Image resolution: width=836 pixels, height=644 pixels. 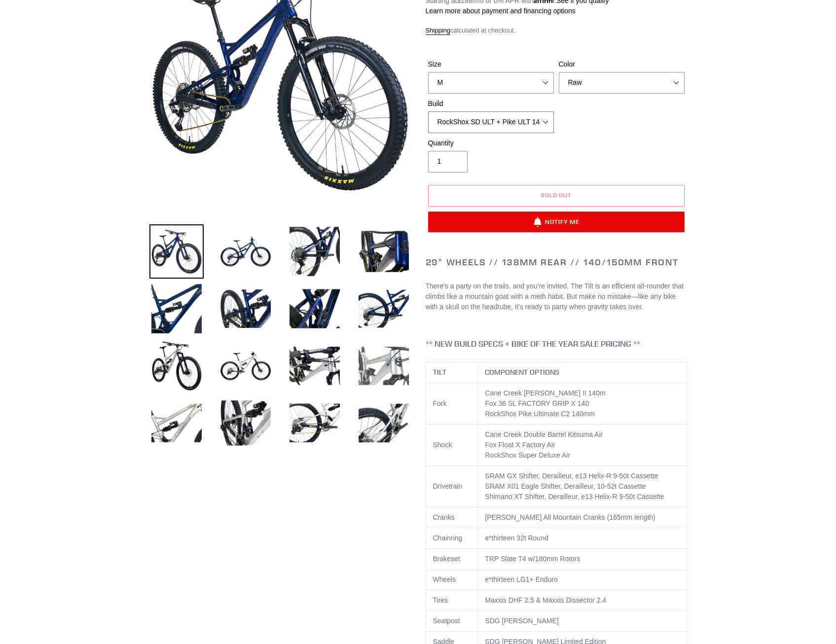 I want to click on h2: 29" Wheels // 138mm Rear // 140/150mm Front, so click(x=556, y=262).